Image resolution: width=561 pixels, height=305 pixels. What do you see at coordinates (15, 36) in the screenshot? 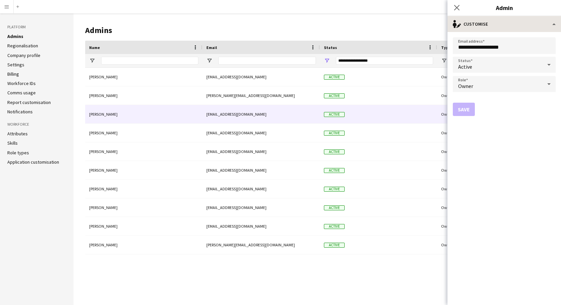
I see `a: Admins` at bounding box center [15, 36].